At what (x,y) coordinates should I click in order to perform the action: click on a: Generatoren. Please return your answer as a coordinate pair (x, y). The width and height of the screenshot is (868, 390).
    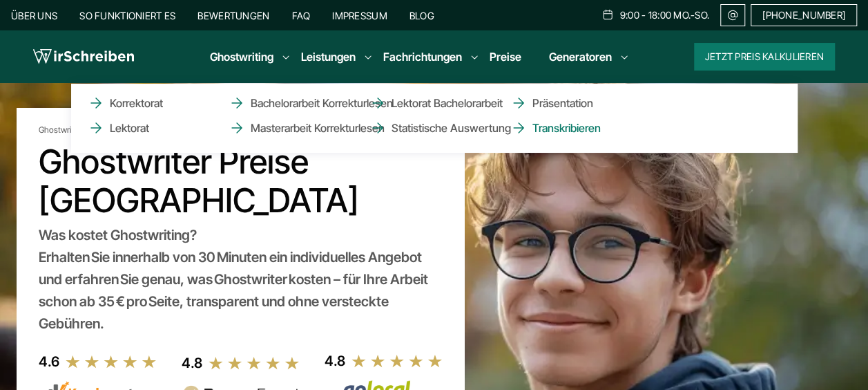
    Looking at the image, I should click on (581, 57).